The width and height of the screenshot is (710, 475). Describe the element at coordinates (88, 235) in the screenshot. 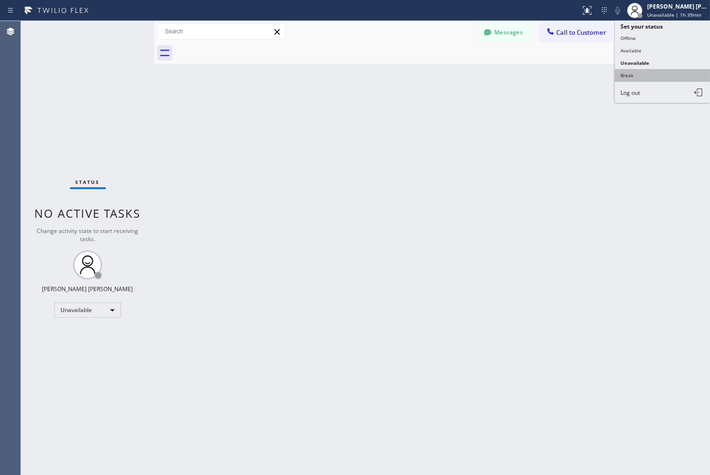

I see `span: Change activity state to start receiving tasks.` at that location.